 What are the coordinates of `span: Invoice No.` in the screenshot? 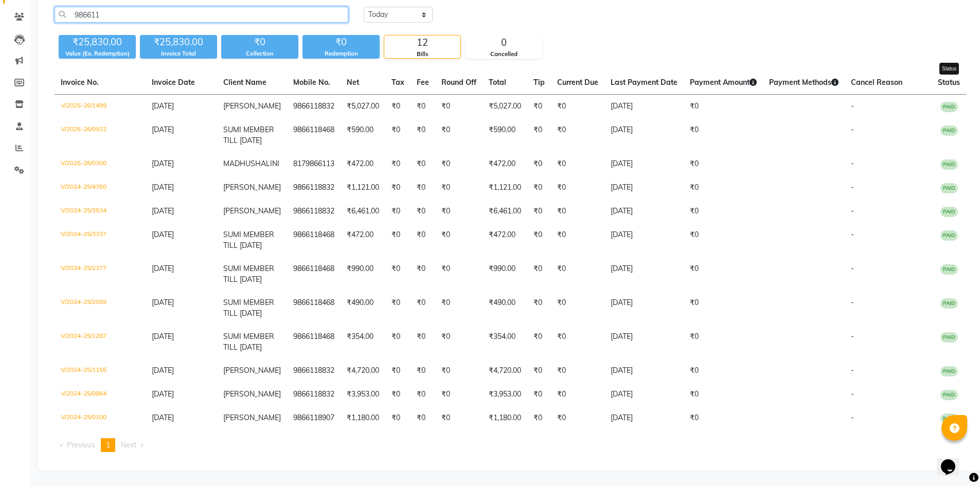 It's located at (79, 83).